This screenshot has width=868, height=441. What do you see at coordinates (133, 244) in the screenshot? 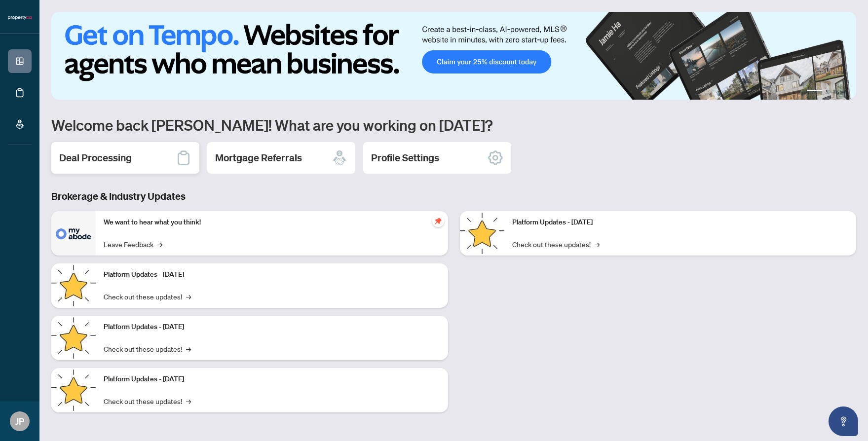
I see `a: Leave Feedback→` at bounding box center [133, 244].